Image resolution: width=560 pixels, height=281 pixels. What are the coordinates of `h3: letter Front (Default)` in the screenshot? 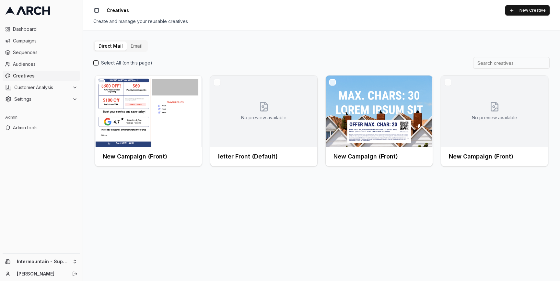 It's located at (248, 156).